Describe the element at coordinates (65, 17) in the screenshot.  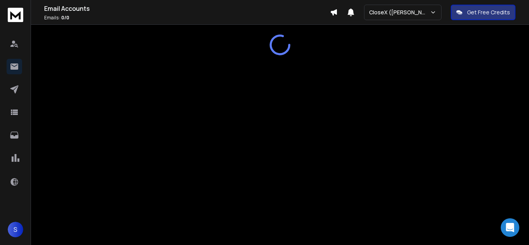
I see `span: 0 / 0` at that location.